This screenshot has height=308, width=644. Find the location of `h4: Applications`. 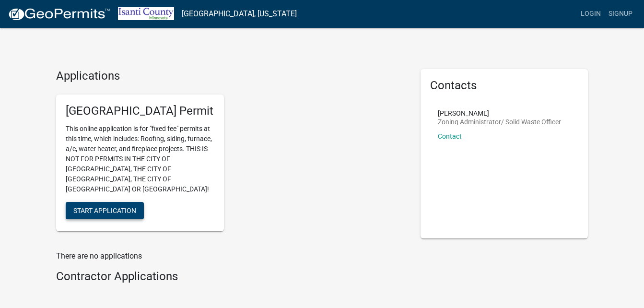

h4: Applications is located at coordinates (231, 76).